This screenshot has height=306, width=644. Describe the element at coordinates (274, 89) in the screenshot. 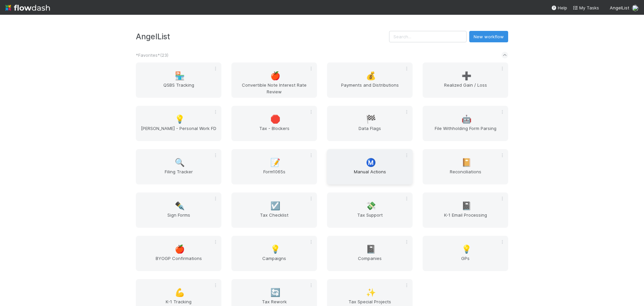

I see `span: Convertible Note Interest Rate Review` at that location.